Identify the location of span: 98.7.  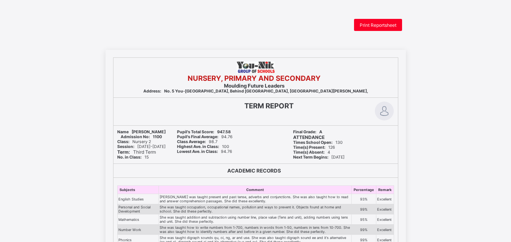
(197, 142).